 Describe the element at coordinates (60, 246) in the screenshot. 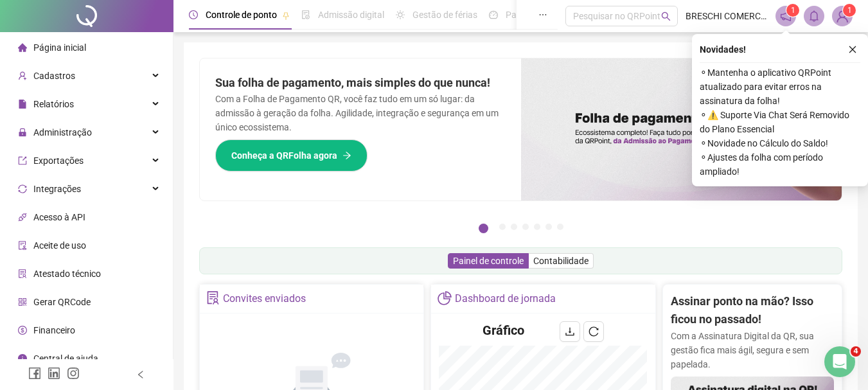

I see `span: Aceite de uso` at that location.